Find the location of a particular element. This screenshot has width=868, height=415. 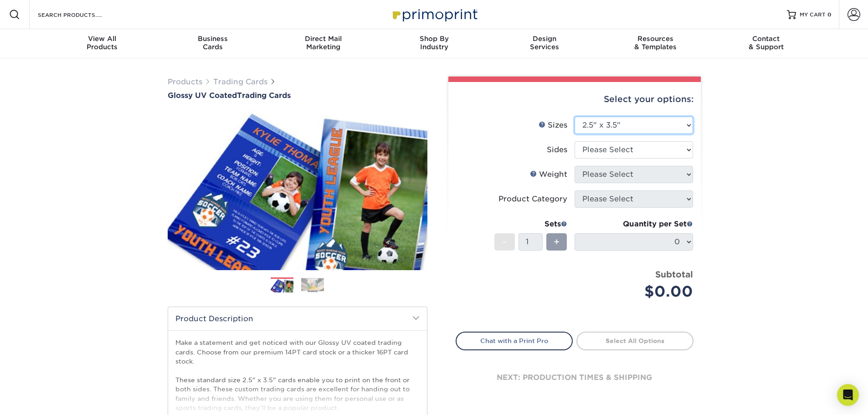

div: Industry is located at coordinates (434, 43).